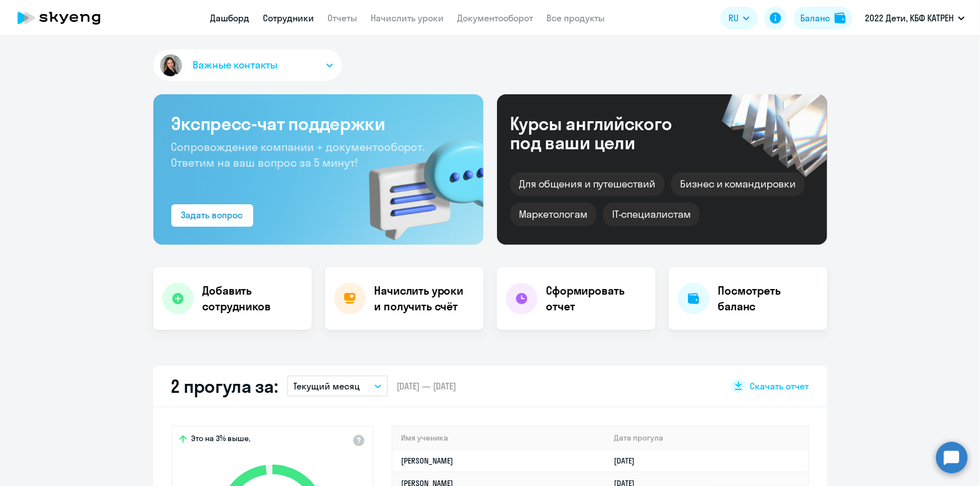  Describe the element at coordinates (496, 18) in the screenshot. I see `a: Документооборот` at that location.